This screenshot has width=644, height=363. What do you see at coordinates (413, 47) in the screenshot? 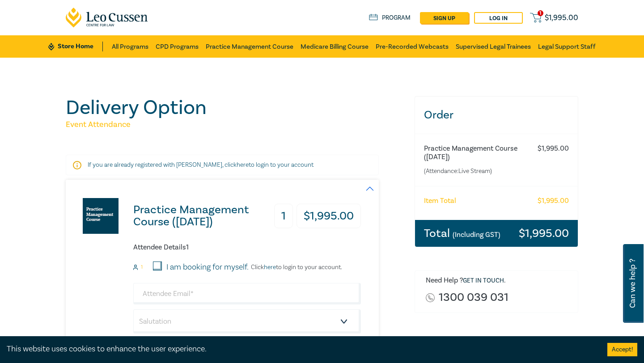
I see `a: Pre-Recorded Webcasts` at bounding box center [413, 47].